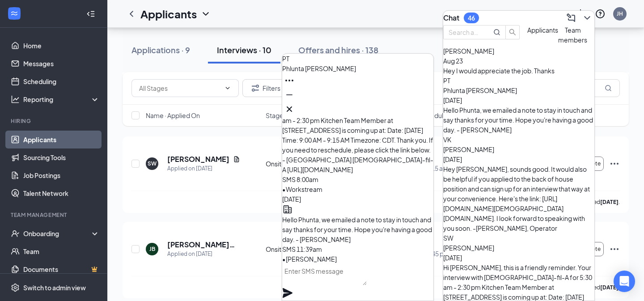 Image resolution: width=644 pixels, height=301 pixels. What do you see at coordinates (61, 81) in the screenshot?
I see `a: Scheduling` at bounding box center [61, 81].